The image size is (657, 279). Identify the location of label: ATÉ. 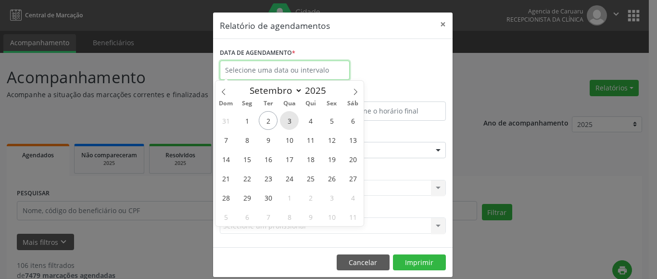
(390, 94).